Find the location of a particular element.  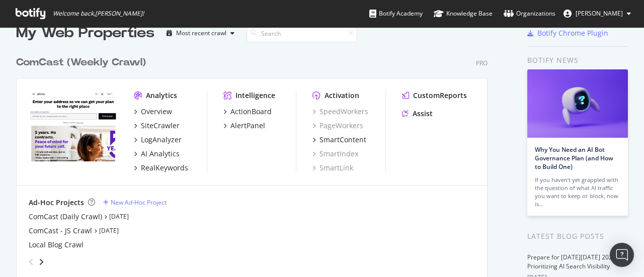

a: PageWorkers is located at coordinates (338, 125).